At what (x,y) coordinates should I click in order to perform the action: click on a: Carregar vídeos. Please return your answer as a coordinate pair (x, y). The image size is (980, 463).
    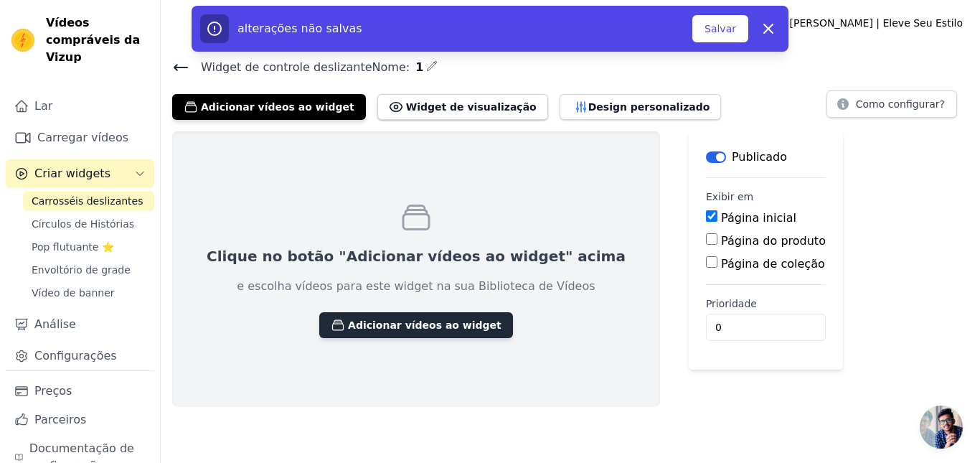
    Looking at the image, I should click on (80, 138).